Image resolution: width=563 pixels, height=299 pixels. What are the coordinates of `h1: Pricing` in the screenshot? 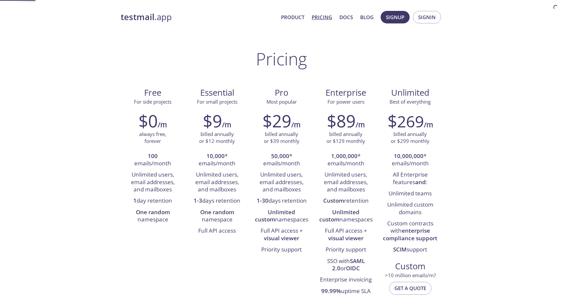 It's located at (282, 59).